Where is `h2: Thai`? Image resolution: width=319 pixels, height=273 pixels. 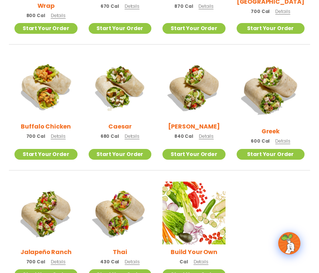 h2: Thai is located at coordinates (120, 252).